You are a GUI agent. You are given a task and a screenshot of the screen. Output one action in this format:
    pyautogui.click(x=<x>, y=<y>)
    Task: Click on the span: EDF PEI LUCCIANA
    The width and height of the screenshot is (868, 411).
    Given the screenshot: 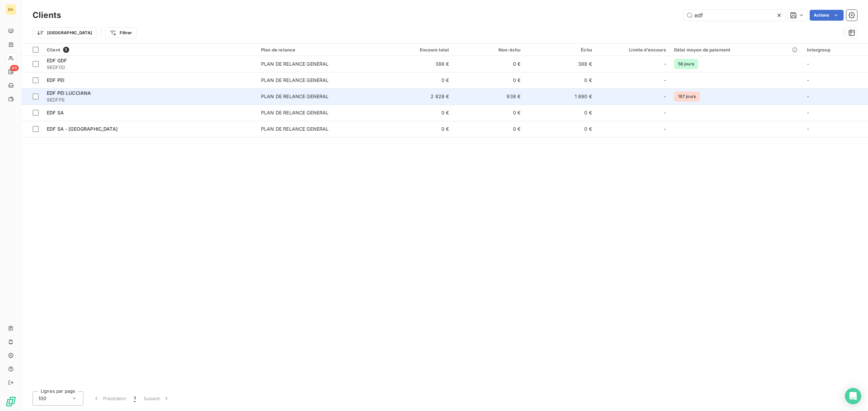 What is the action you would take?
    pyautogui.click(x=69, y=93)
    